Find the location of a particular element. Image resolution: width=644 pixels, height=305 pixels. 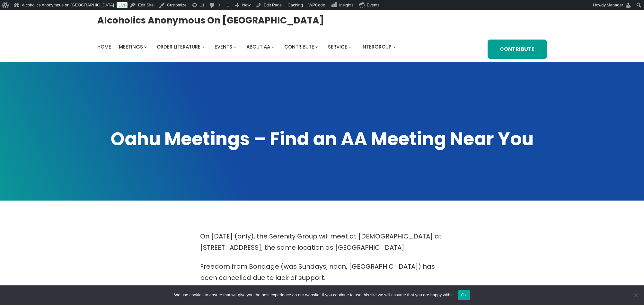

span: About AA is located at coordinates (258, 46).